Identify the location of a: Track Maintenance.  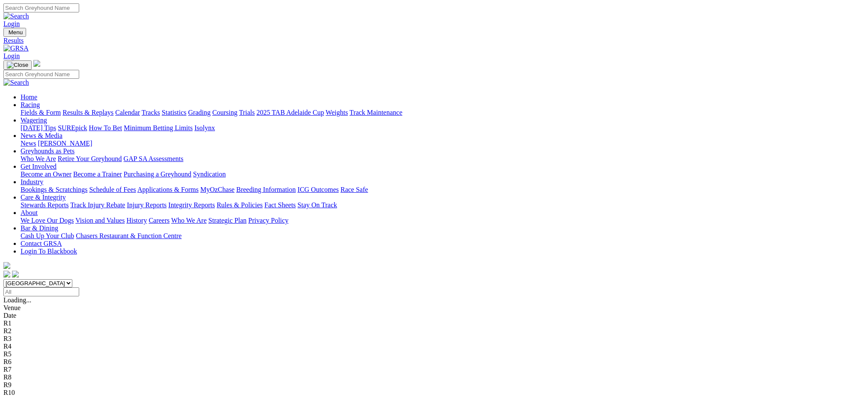
(376, 112).